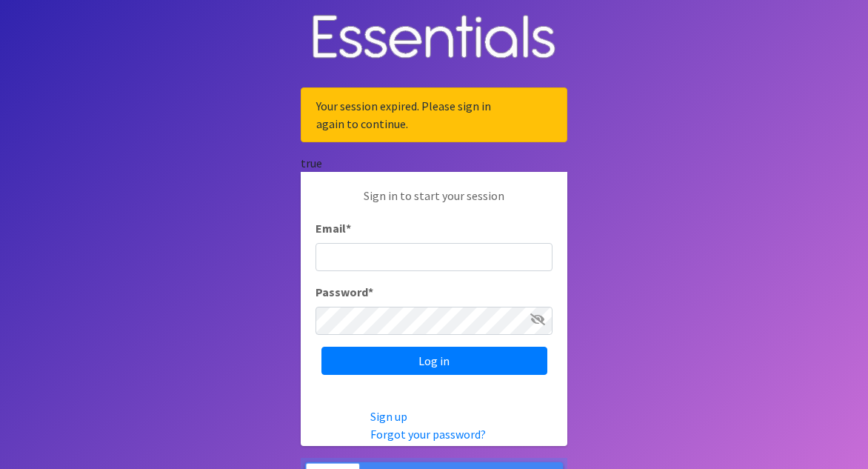  Describe the element at coordinates (428, 434) in the screenshot. I see `a: Forgot your password?` at that location.